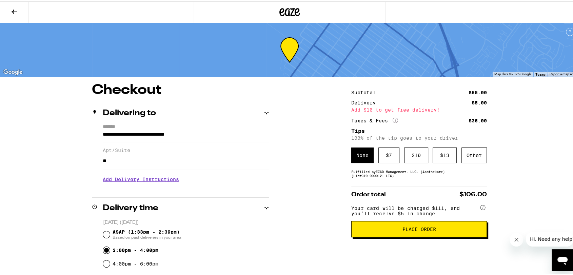  Describe the element at coordinates (13, 71) in the screenshot. I see `a: Open this area in Google Maps (opens a new window)` at that location.